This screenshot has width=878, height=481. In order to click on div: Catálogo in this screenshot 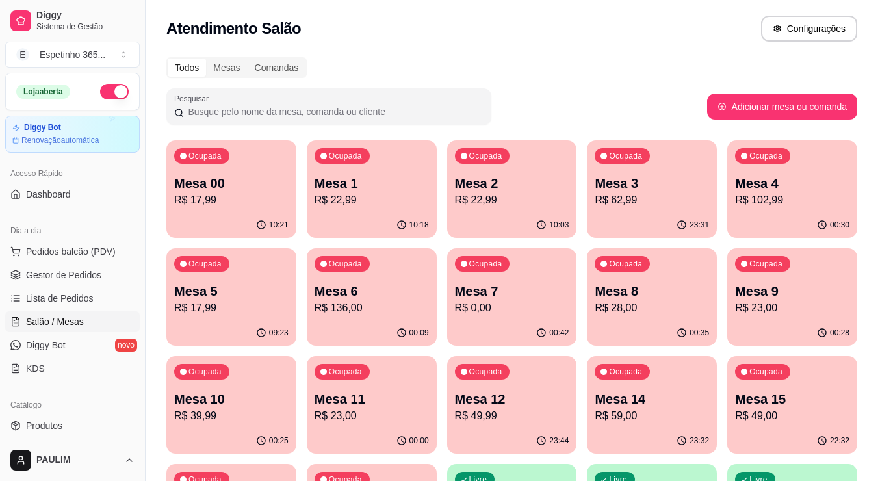, I will do `click(72, 405)`.